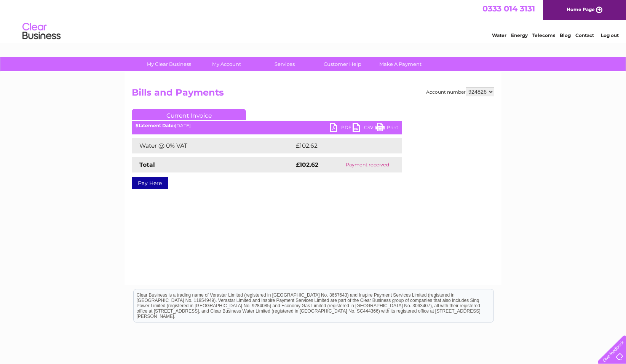 This screenshot has width=626, height=364. Describe the element at coordinates (368, 165) in the screenshot. I see `td: Payment received` at that location.